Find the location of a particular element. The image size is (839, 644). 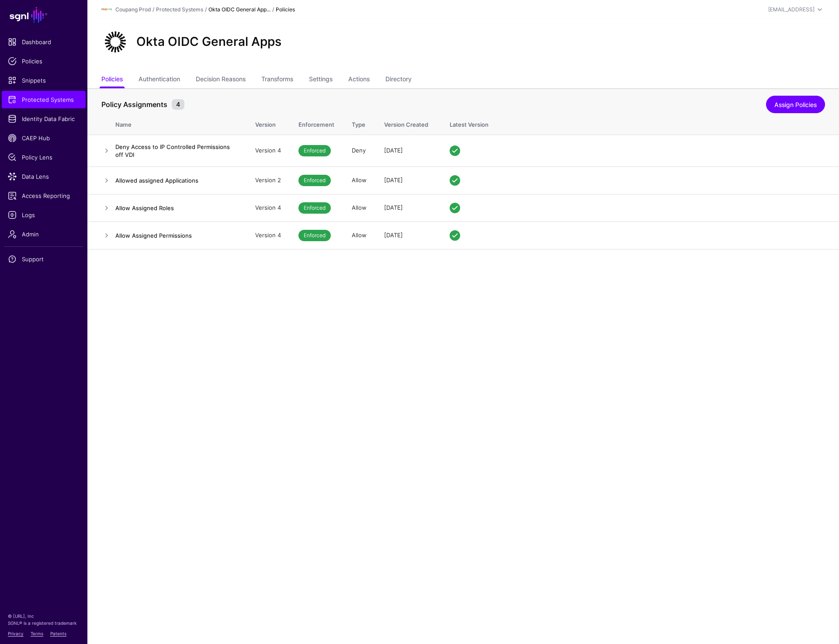

a: Policy Lens is located at coordinates (43, 158).